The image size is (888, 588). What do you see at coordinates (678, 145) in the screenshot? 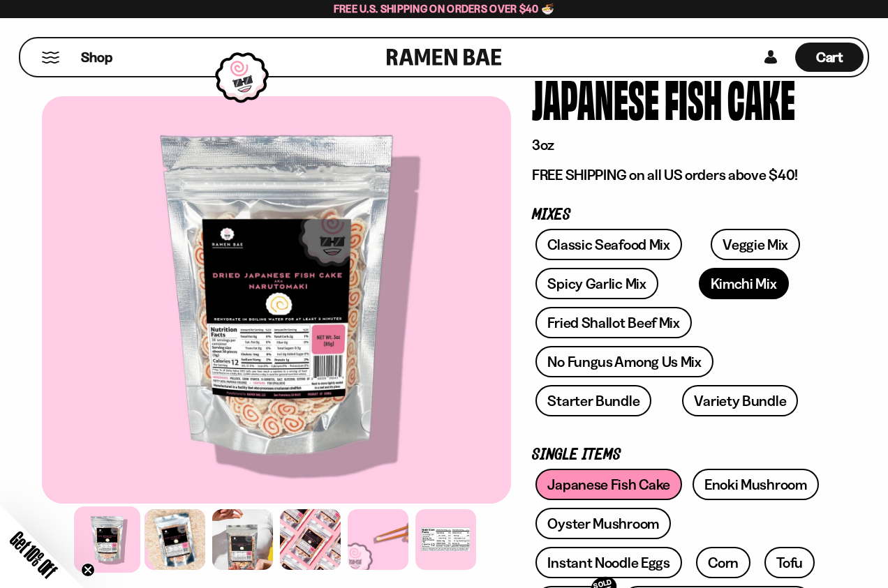
I see `p: 3oz` at bounding box center [678, 145].